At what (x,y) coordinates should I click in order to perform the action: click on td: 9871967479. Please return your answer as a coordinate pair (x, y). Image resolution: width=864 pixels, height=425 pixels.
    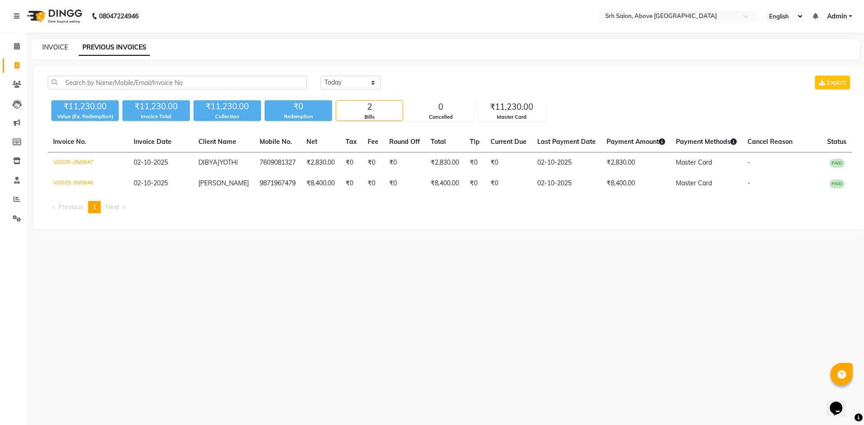
    Looking at the image, I should click on (278, 184).